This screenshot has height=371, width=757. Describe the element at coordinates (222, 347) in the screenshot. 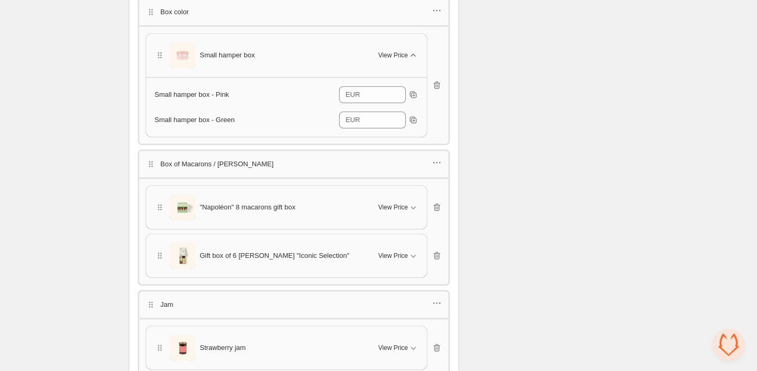

I see `span: Strawberry jam` at that location.